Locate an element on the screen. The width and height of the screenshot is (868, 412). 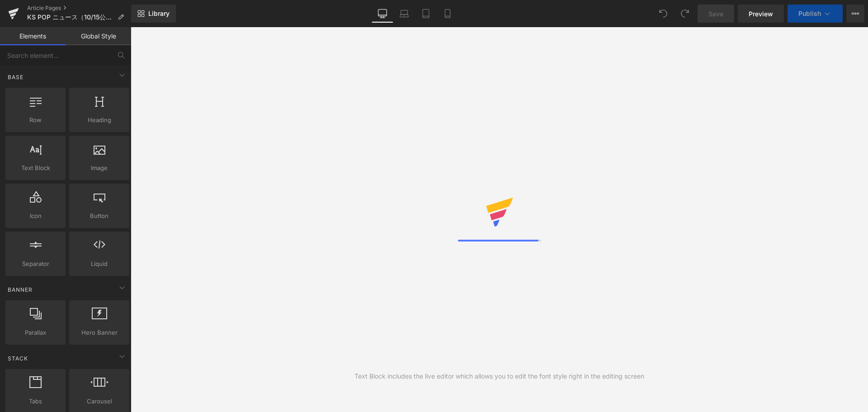
a: Preview is located at coordinates (761, 14).